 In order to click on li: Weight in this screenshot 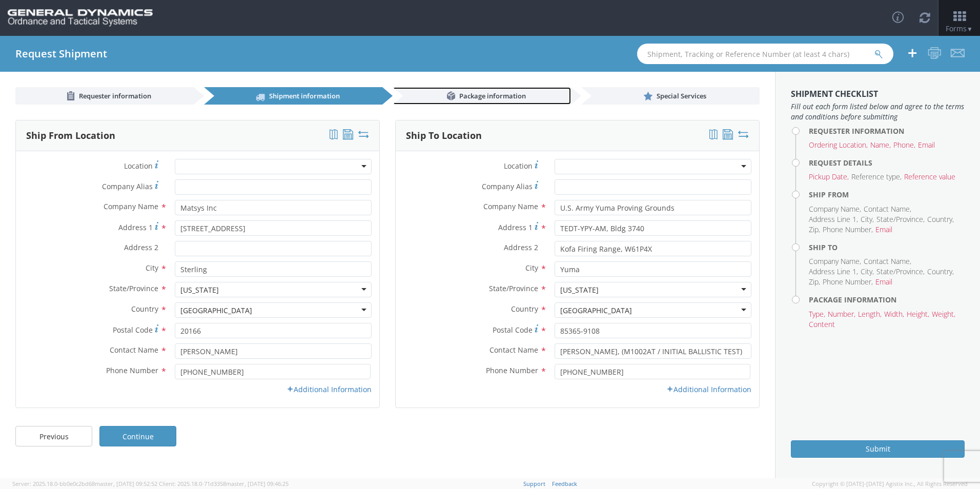, I will do `click(944, 314)`.